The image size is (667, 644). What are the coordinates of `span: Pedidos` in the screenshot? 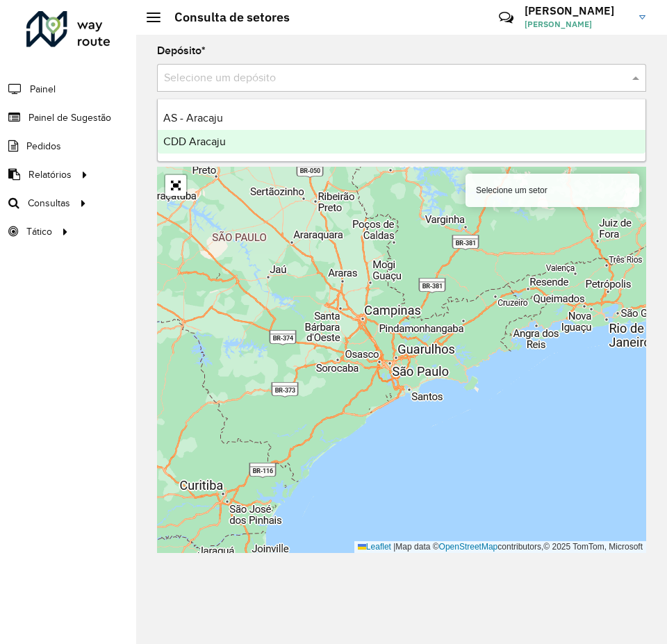 It's located at (44, 146).